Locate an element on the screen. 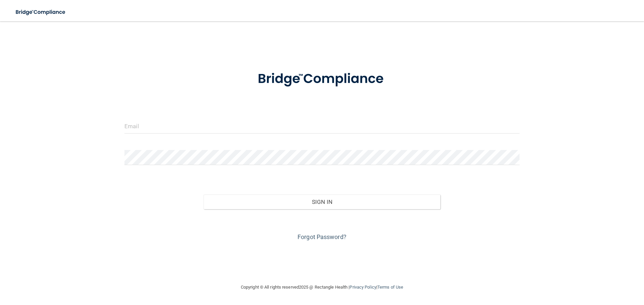  a: Forgot Password? is located at coordinates (322, 237).